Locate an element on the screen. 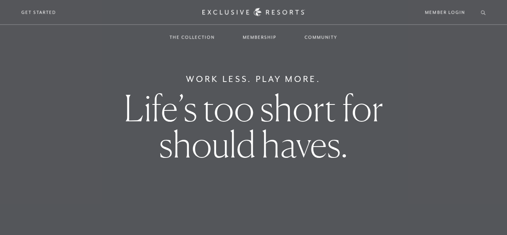 The height and width of the screenshot is (235, 507). a: Community is located at coordinates (321, 37).